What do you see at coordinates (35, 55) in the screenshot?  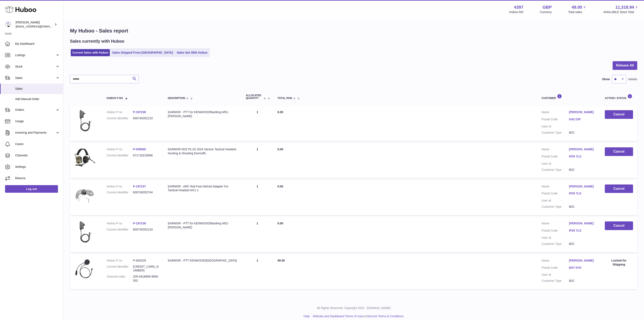 I see `span: Listings` at bounding box center [35, 55].